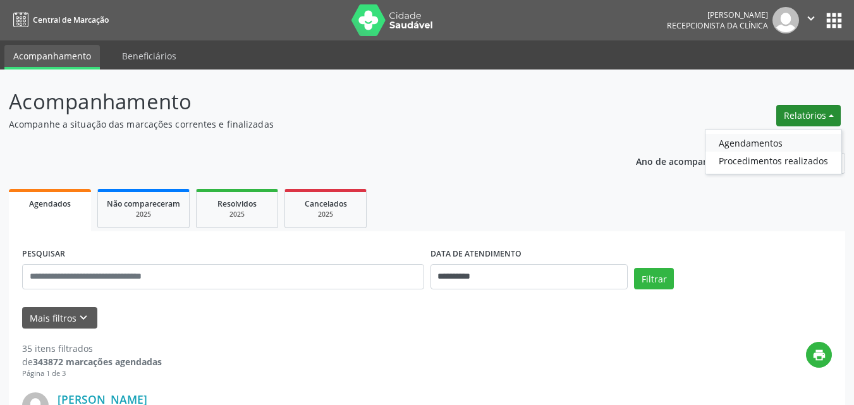 The height and width of the screenshot is (405, 854). I want to click on a: Beneficiários, so click(149, 56).